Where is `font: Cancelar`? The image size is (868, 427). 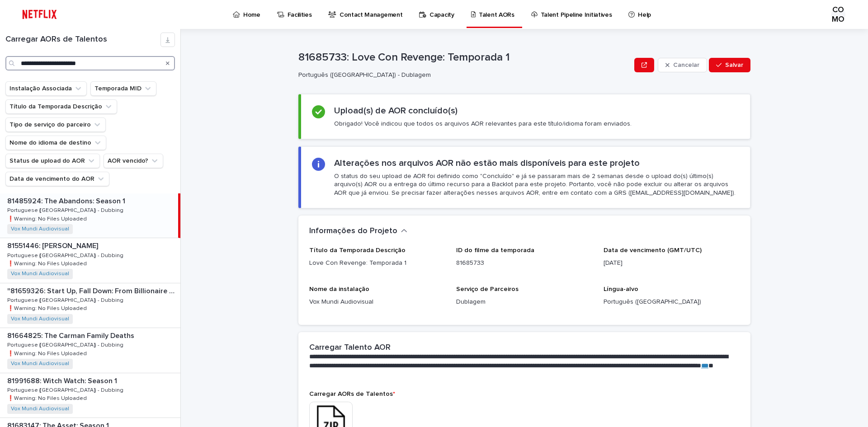 font: Cancelar is located at coordinates (686, 65).